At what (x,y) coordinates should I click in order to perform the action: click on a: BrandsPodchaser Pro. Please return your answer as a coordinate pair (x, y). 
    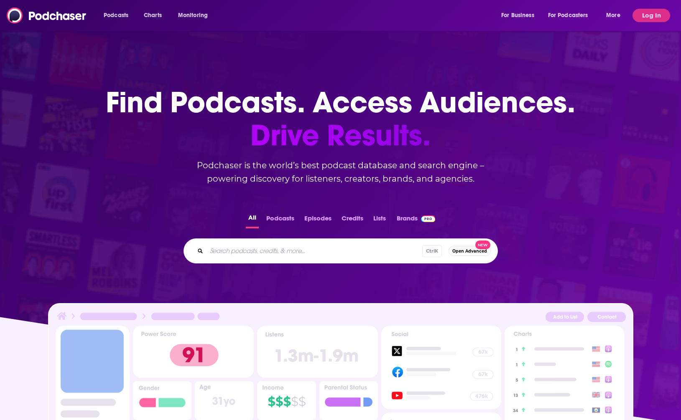
    Looking at the image, I should click on (416, 220).